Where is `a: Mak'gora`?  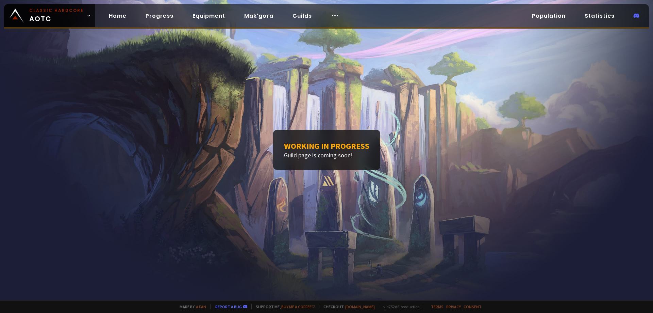 a: Mak'gora is located at coordinates (259, 16).